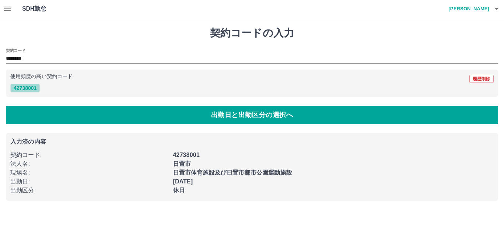  I want to click on p: 入力済の内容, so click(252, 142).